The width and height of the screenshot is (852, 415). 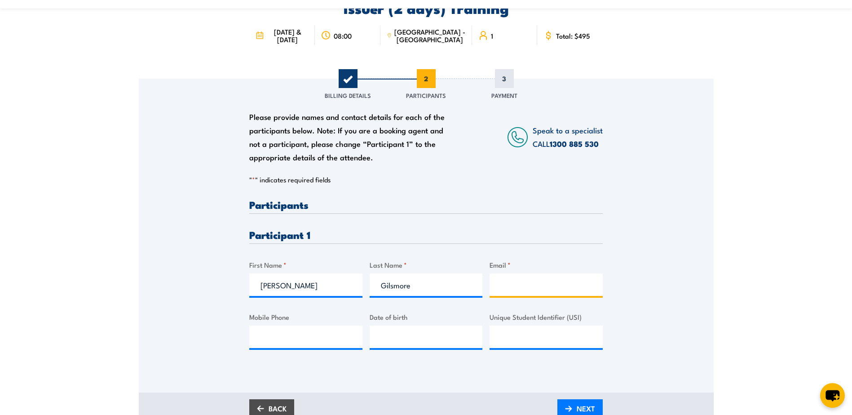 What do you see at coordinates (426, 317) in the screenshot?
I see `label: Date of birth` at bounding box center [426, 317].